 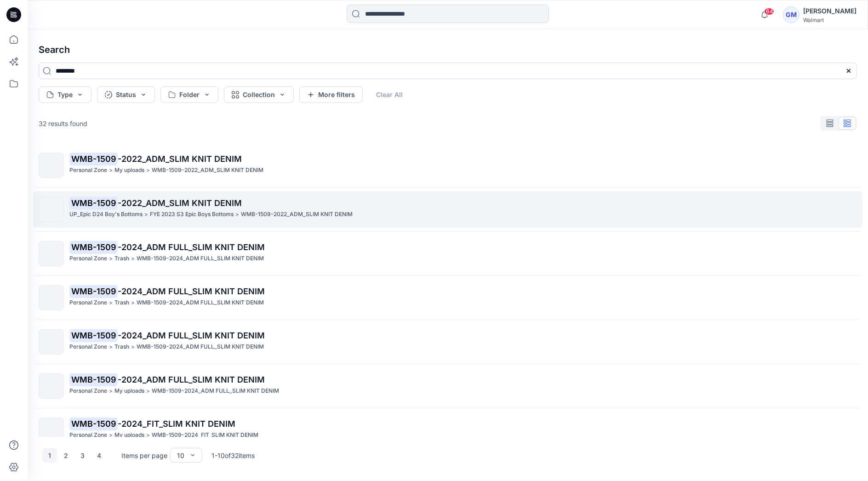 I want to click on button: 2, so click(x=66, y=455).